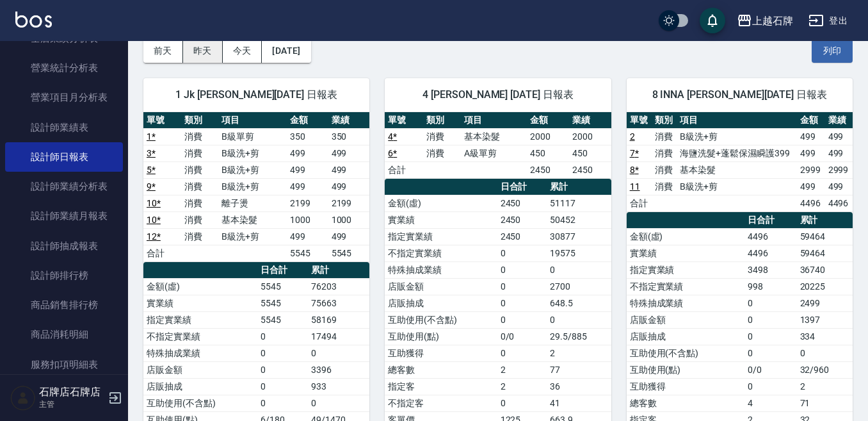 The width and height of the screenshot is (868, 421). What do you see at coordinates (635, 186) in the screenshot?
I see `a: 11` at bounding box center [635, 186].